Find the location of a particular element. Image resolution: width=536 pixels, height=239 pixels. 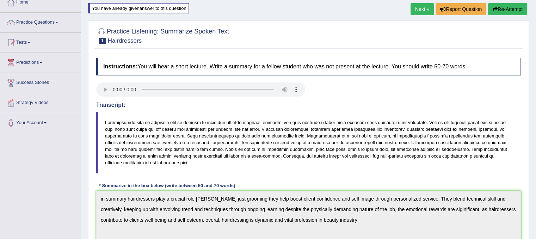

div: * Summarize in the box below (write between 50 and 70 words) is located at coordinates (167, 185).